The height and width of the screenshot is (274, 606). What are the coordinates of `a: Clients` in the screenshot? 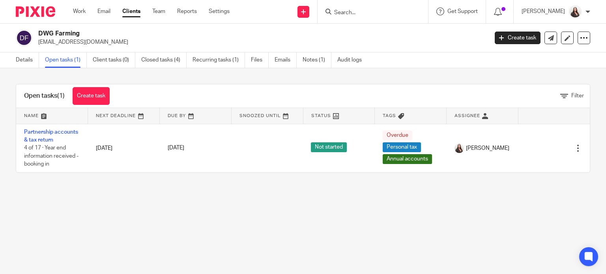 It's located at (131, 11).